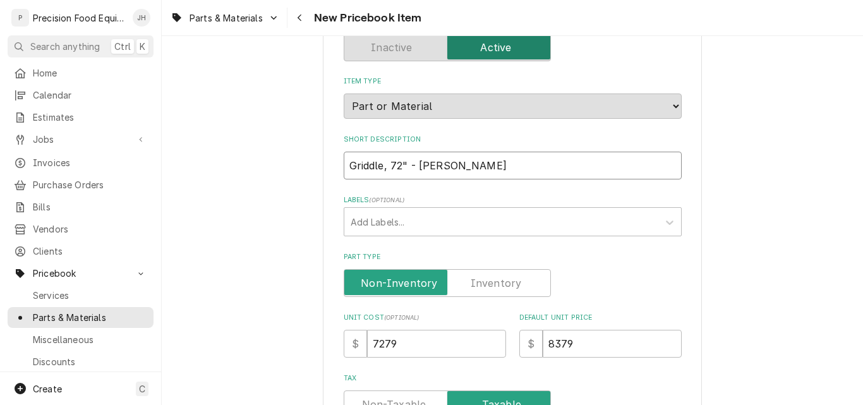  I want to click on span: Services, so click(90, 295).